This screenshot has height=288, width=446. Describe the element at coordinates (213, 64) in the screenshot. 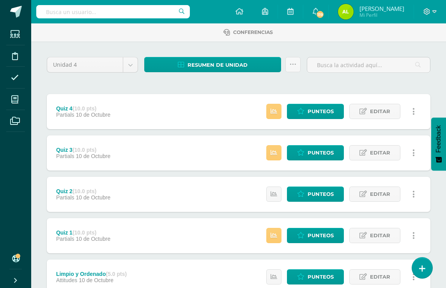

I see `a: Resumen de unidad` at that location.